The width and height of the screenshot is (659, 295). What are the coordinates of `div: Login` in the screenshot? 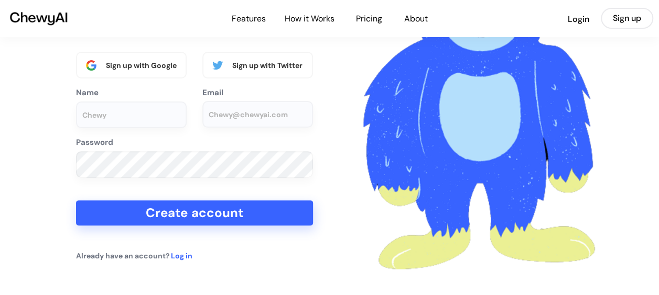 It's located at (584, 19).